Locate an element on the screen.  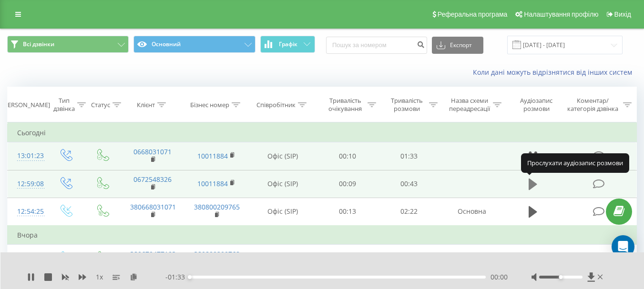
input: Пошук за номером is located at coordinates (376, 45).